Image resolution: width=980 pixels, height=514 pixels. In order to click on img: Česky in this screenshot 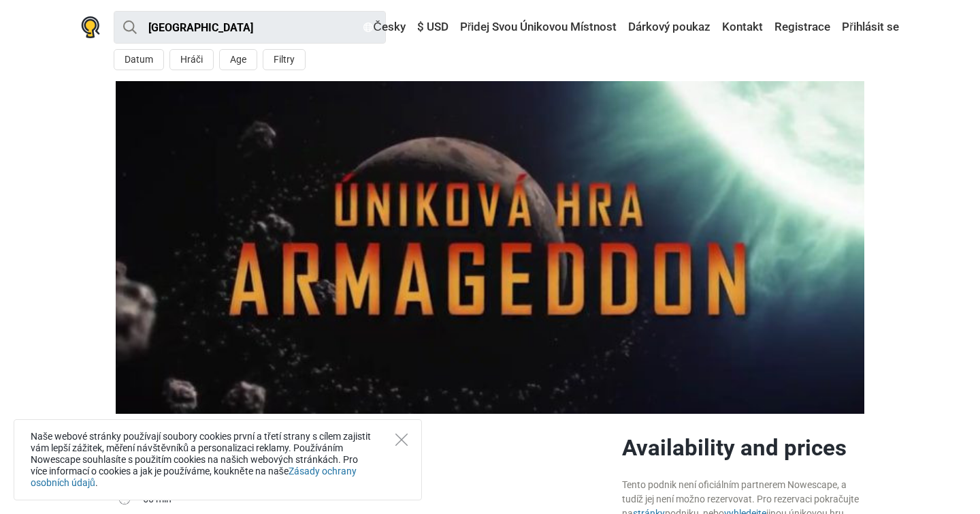, I will do `click(368, 27)`.